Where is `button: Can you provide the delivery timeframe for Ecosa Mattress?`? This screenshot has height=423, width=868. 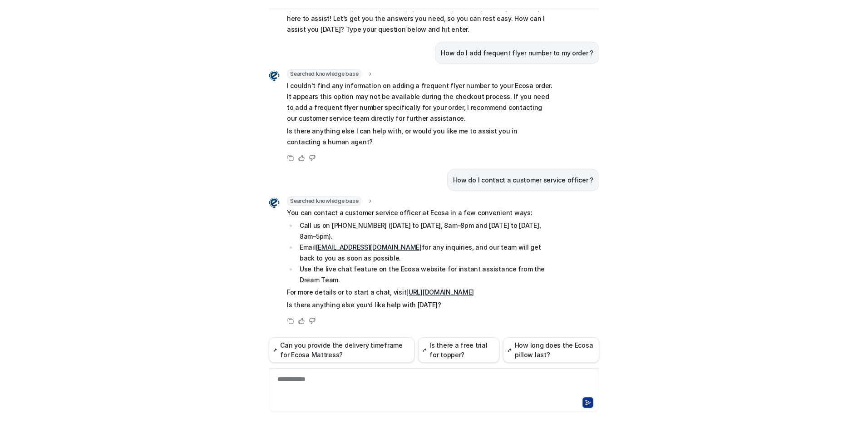
button: Can you provide the delivery timeframe for Ecosa Mattress? is located at coordinates (341, 350).